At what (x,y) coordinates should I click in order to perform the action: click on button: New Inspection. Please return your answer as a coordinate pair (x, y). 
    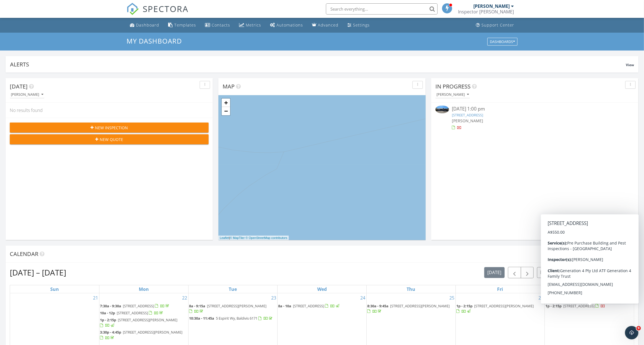
    Looking at the image, I should click on (109, 127).